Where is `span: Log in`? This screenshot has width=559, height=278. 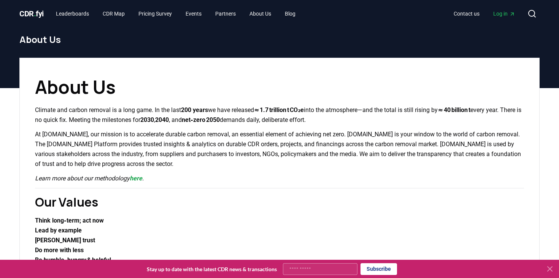
span: Log in is located at coordinates (504, 14).